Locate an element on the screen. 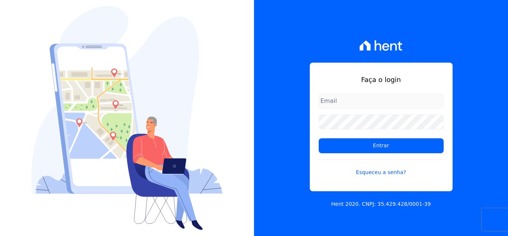 This screenshot has height=236, width=508. a: Esqueceu a senha? is located at coordinates (382, 168).